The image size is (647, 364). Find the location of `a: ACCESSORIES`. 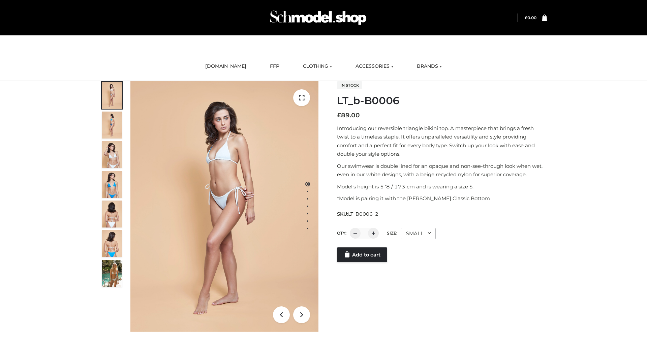

a: ACCESSORIES is located at coordinates (374, 66).